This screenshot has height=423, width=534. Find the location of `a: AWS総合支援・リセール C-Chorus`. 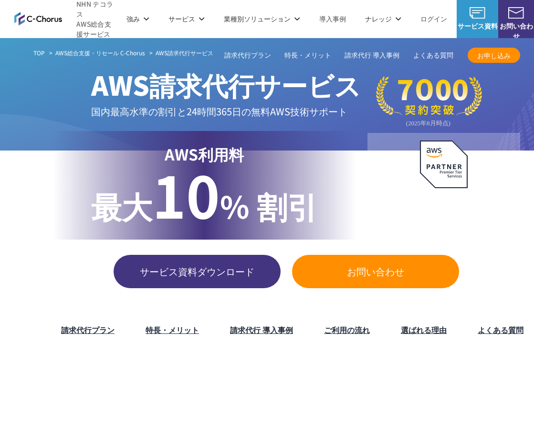

a: AWS総合支援・リセール C-Chorus is located at coordinates (100, 53).